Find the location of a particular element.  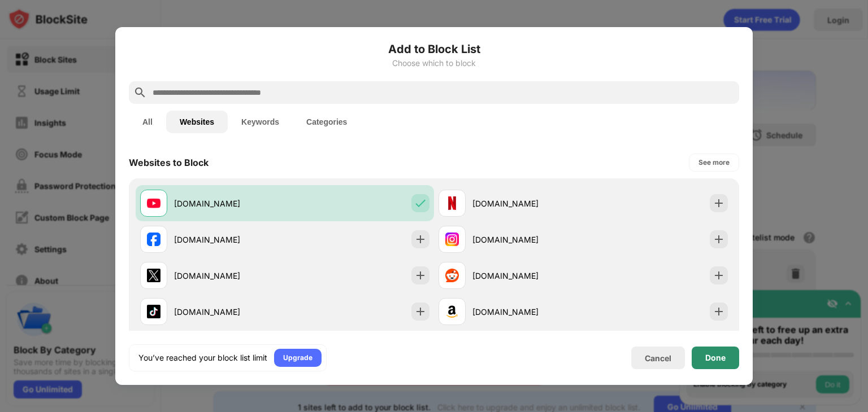

div: You’ve reached your block list limit is located at coordinates (203, 358).